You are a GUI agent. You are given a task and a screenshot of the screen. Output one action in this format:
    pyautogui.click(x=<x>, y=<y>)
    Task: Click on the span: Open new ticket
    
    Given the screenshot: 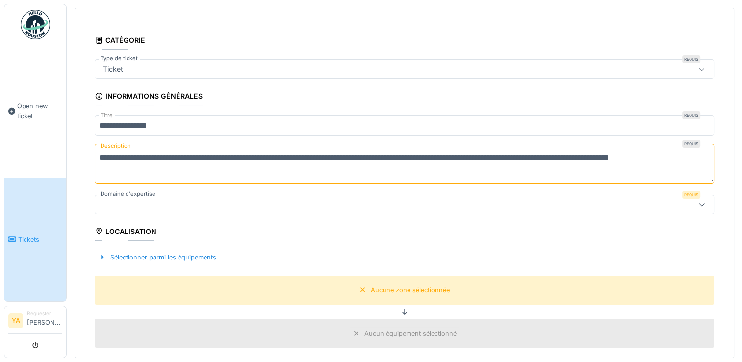 What is the action you would take?
    pyautogui.click(x=40, y=111)
    